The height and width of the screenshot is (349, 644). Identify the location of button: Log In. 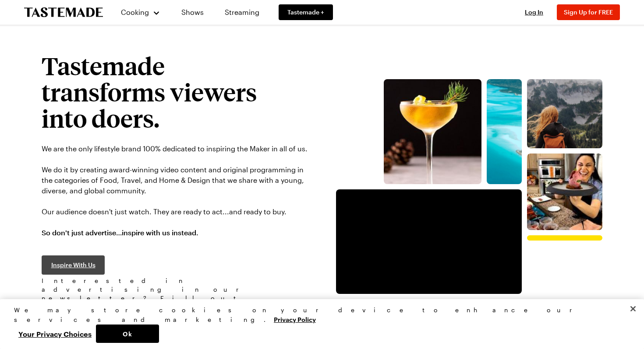
(534, 12).